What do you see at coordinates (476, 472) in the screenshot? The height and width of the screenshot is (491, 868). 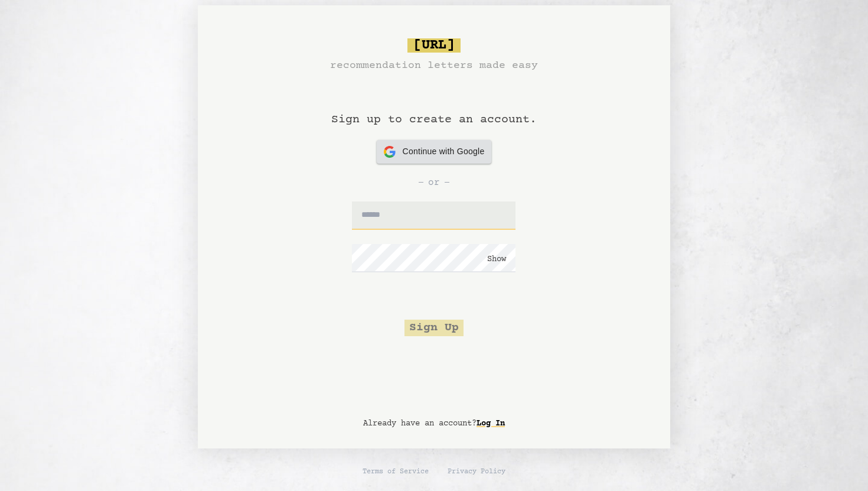 I see `a: Privacy Policy` at bounding box center [476, 472].